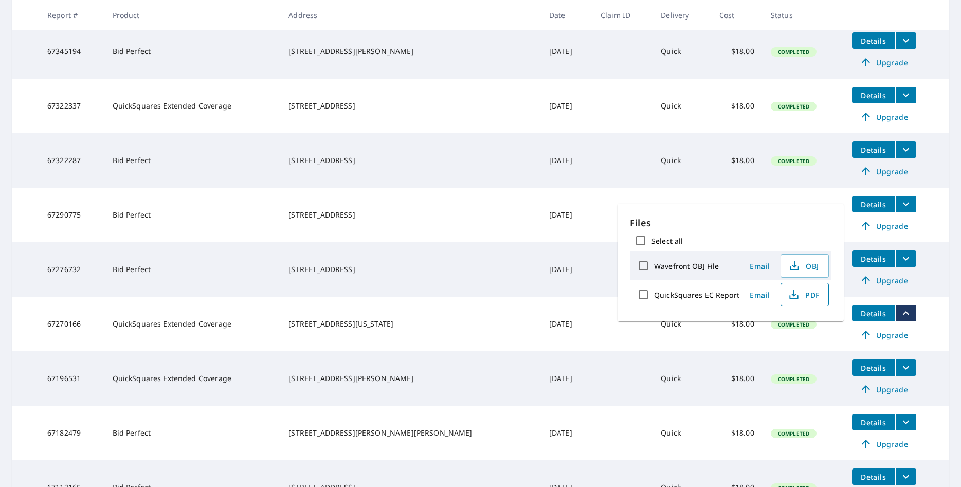  Describe the element at coordinates (906, 204) in the screenshot. I see `button: filesDropdownBtn-67290775` at that location.